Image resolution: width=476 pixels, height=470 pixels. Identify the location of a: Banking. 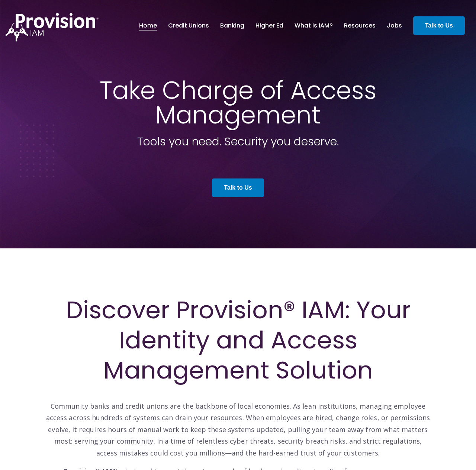
(232, 26).